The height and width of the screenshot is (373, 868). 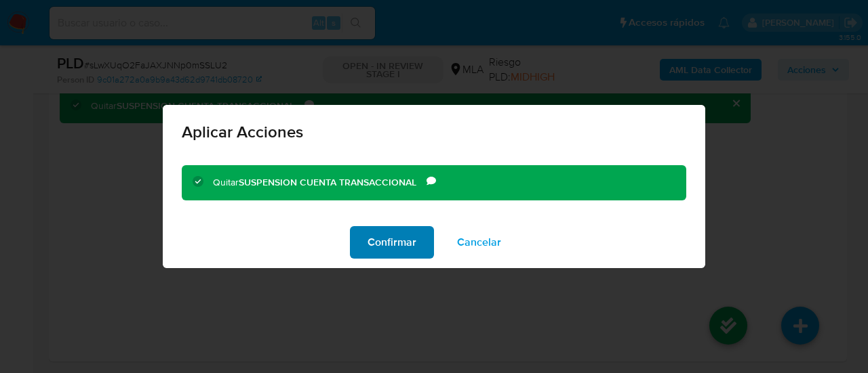 What do you see at coordinates (434, 132) in the screenshot?
I see `span: Aplicar Acciones` at bounding box center [434, 132].